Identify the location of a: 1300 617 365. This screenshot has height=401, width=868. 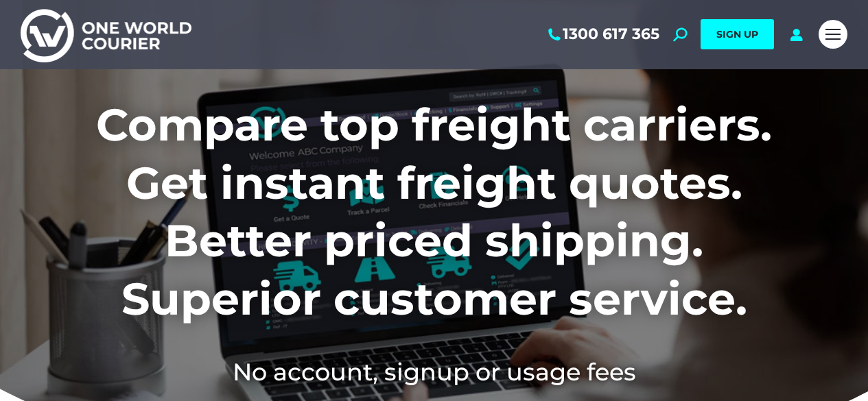
(603, 34).